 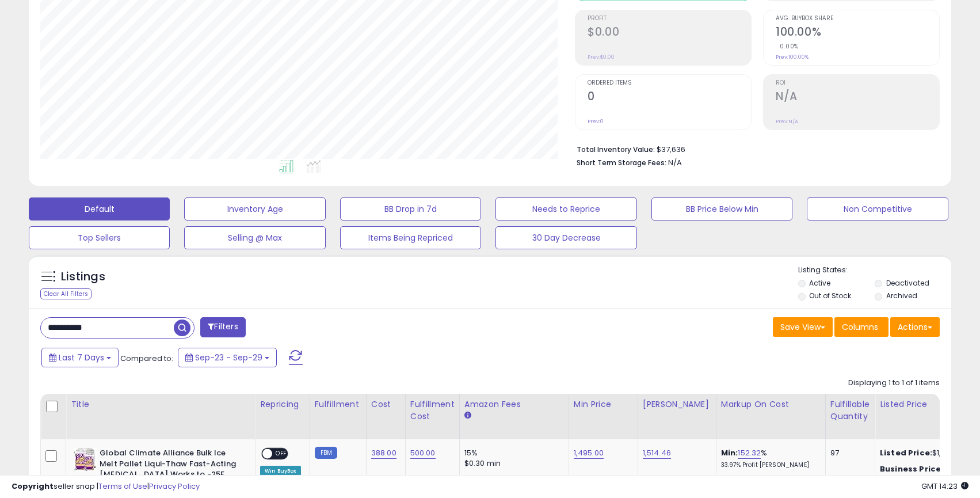 What do you see at coordinates (669, 97) in the screenshot?
I see `h2: 0` at bounding box center [669, 97].